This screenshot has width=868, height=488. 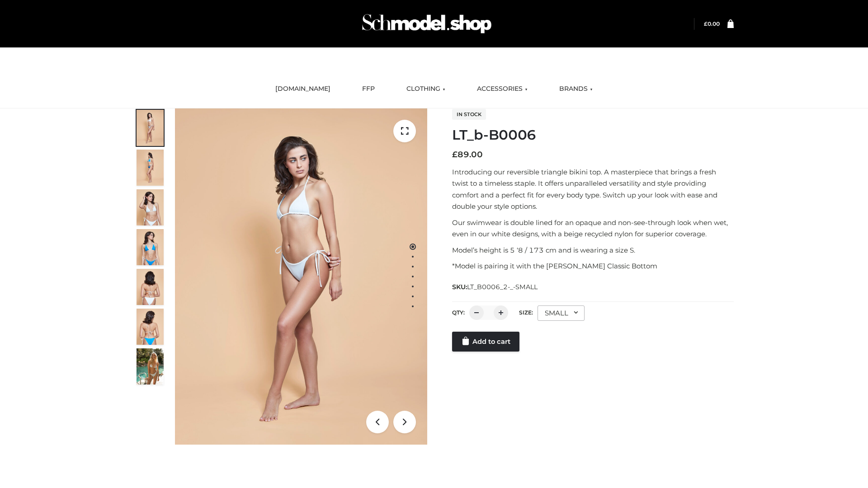 What do you see at coordinates (150, 247) in the screenshot?
I see `img: ArielClassicBikiniTop_CloudNine_AzureSky_OW114ECO_4-scaled.jpg` at bounding box center [150, 247].